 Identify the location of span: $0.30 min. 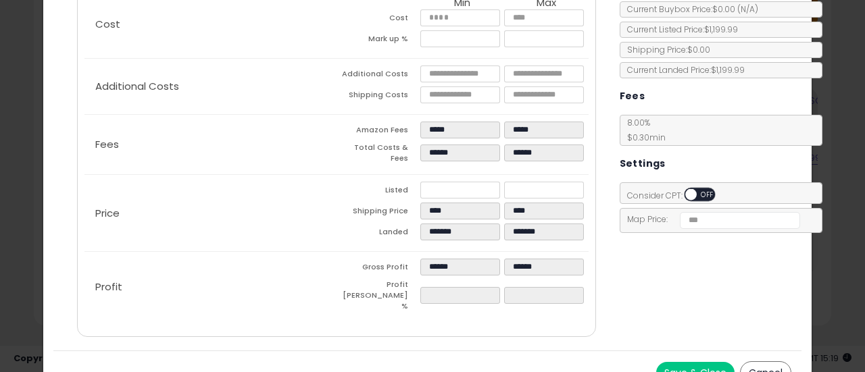
(642, 137).